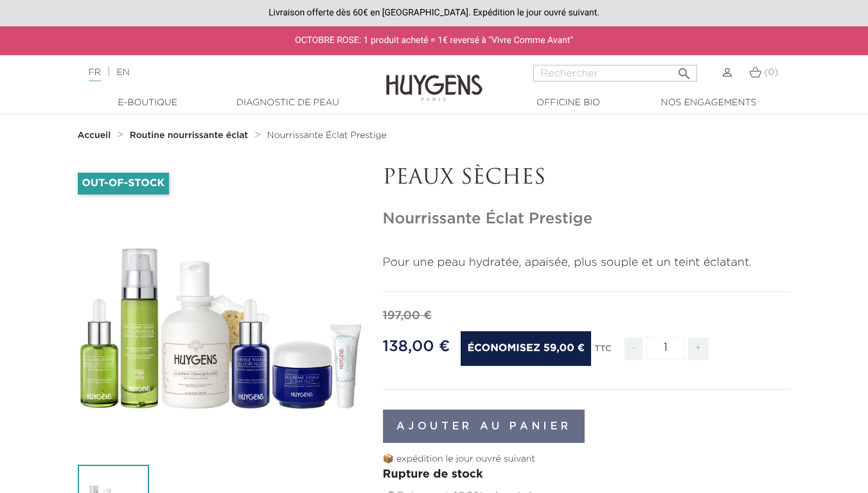 The image size is (868, 493). What do you see at coordinates (586, 459) in the screenshot?
I see `p: 📦 expédition le jour ouvré suivant` at bounding box center [586, 459].